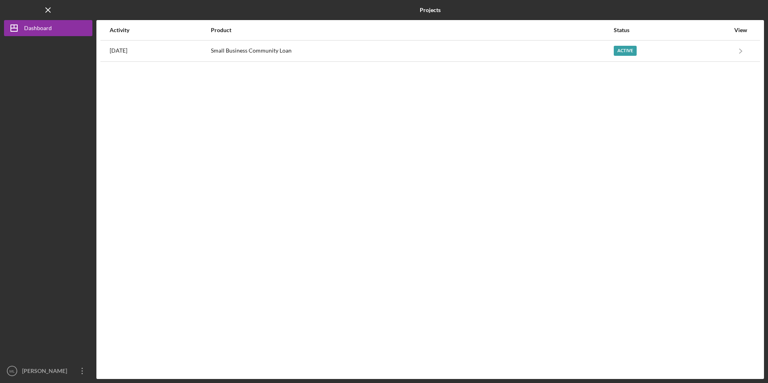  What do you see at coordinates (118, 51) in the screenshot?
I see `time: 2025-09-18 21:21` at bounding box center [118, 51].